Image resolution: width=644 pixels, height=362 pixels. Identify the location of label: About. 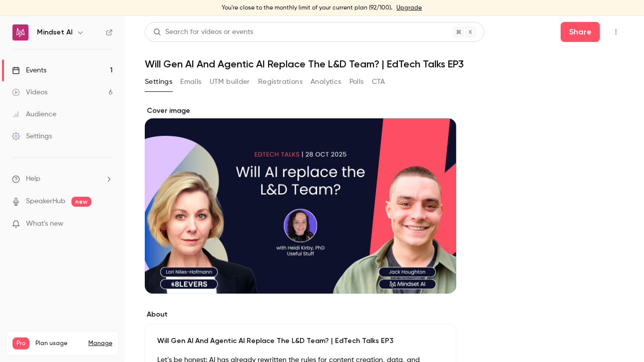
(301, 315).